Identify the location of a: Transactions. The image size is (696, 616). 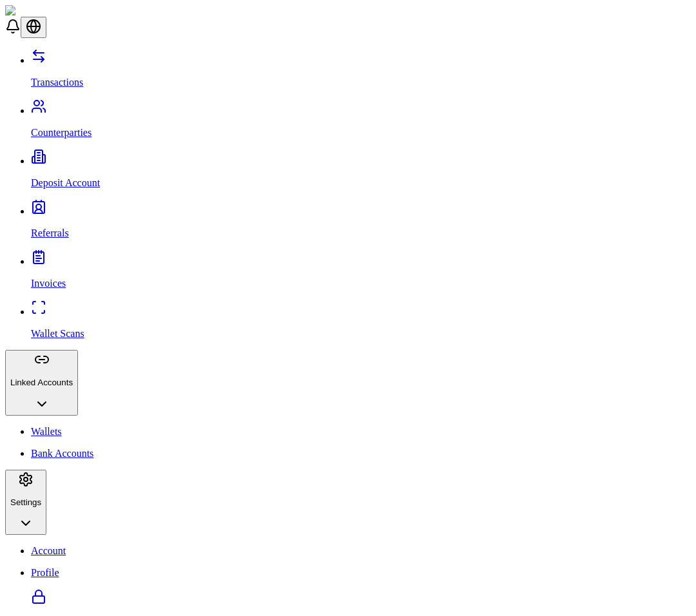
(361, 71).